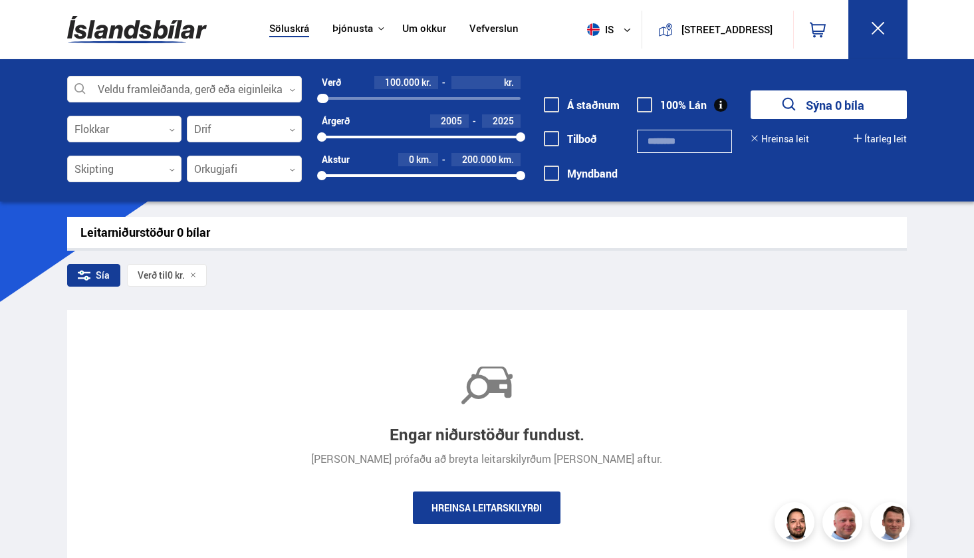 The height and width of the screenshot is (558, 974). I want to click on span: 2005, so click(451, 120).